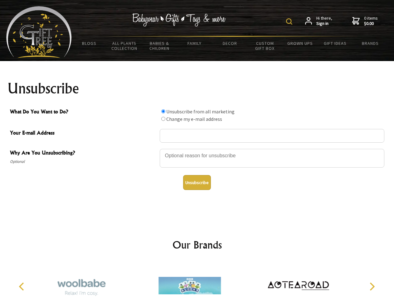 The height and width of the screenshot is (299, 394). What do you see at coordinates (265, 46) in the screenshot?
I see `a: Custom Gift Box` at bounding box center [265, 46].